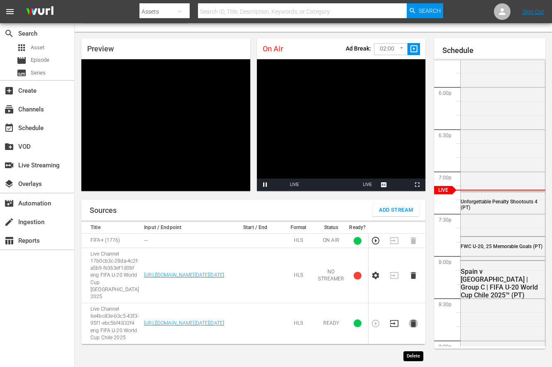  What do you see at coordinates (9, 184) in the screenshot?
I see `span: Overlays` at bounding box center [9, 184].